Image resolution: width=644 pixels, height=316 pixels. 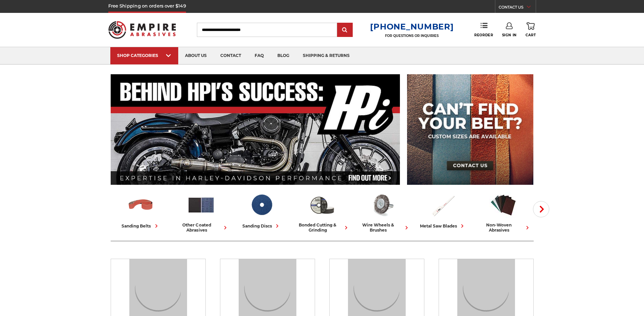 I want to click on a: sanding discs, so click(x=262, y=210).